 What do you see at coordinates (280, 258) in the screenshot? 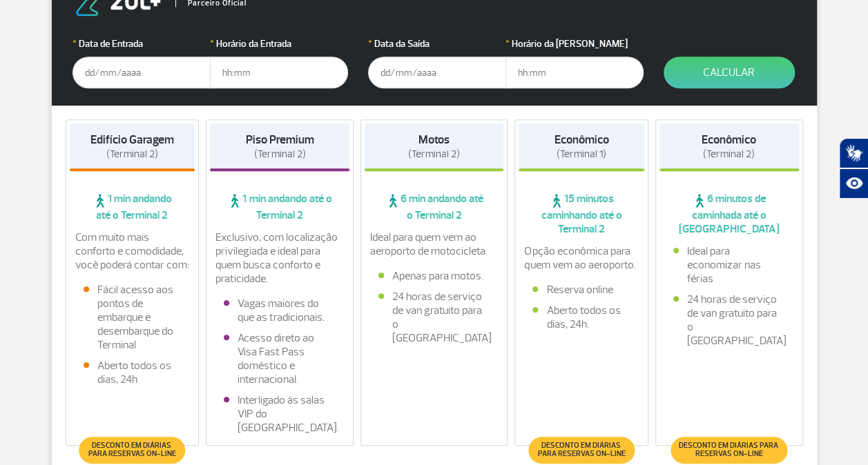
I see `p: Exclusivo, com localização privilegiada e ideal para quem busca conforto e praticidade.` at bounding box center [280, 258].